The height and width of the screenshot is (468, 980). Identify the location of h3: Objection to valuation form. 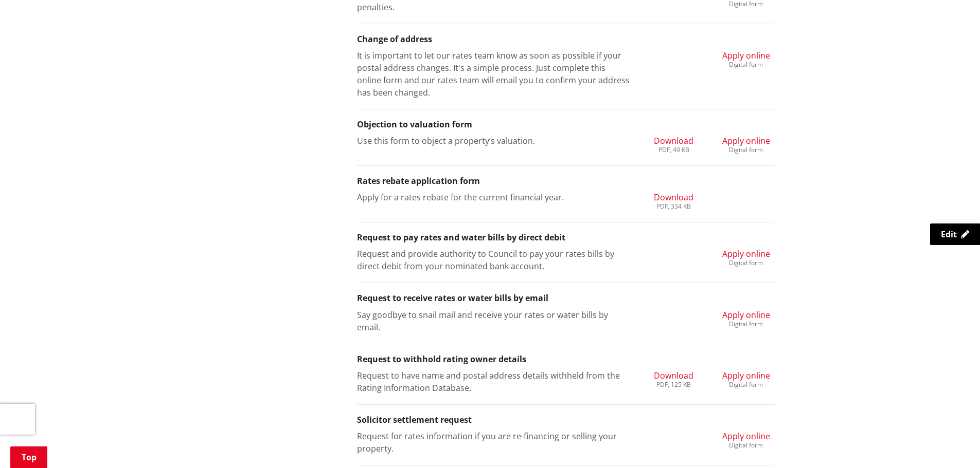
(566, 125).